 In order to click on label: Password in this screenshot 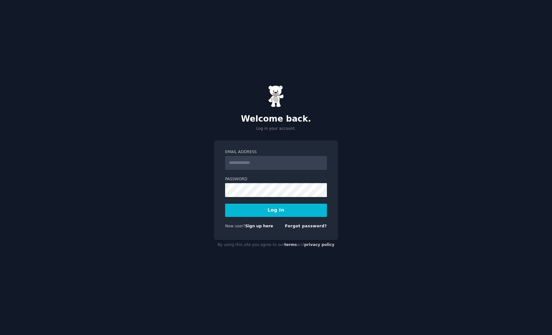, I will do `click(276, 180)`.